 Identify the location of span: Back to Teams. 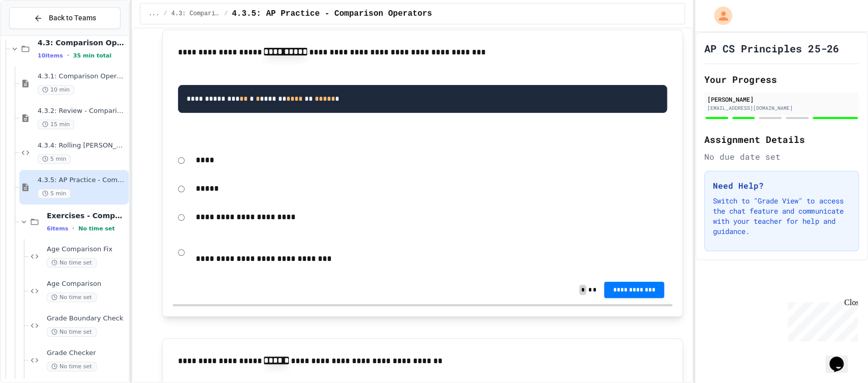
(72, 18).